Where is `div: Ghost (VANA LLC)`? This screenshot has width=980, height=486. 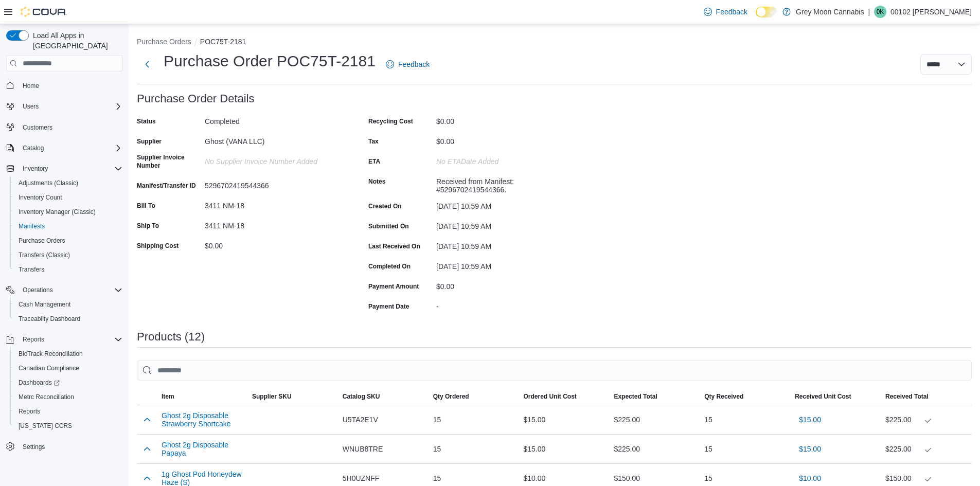
div: Ghost (VANA LLC) is located at coordinates (274, 139).